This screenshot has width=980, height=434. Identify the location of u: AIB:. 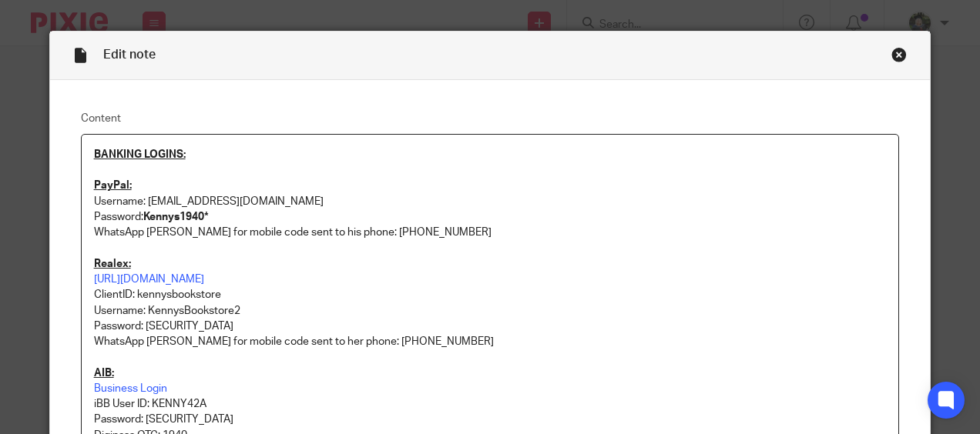
(104, 373).